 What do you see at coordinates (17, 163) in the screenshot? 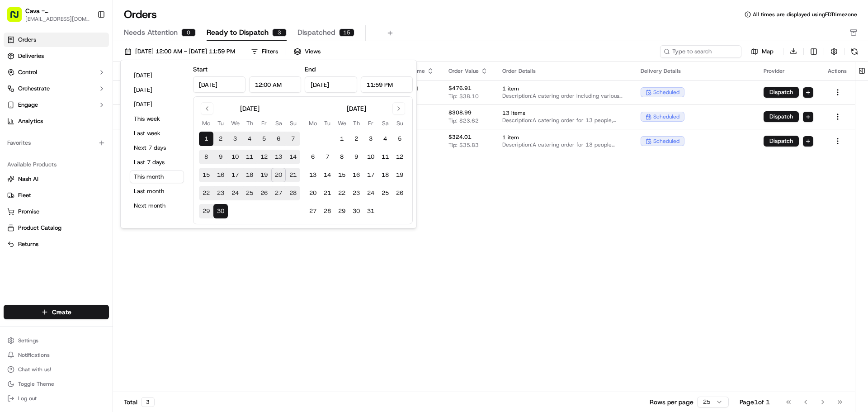
I see `img: Grace Nketiah` at bounding box center [17, 163].